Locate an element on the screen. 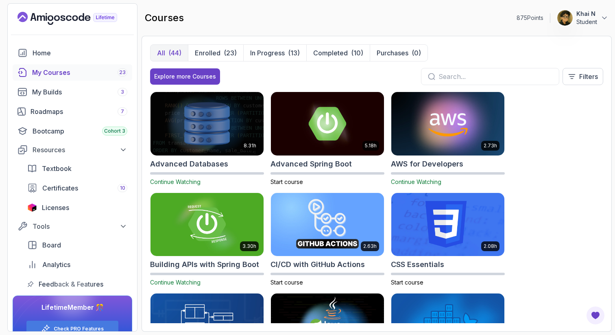 The height and width of the screenshot is (335, 615). div: Bootcamp is located at coordinates (80, 131).